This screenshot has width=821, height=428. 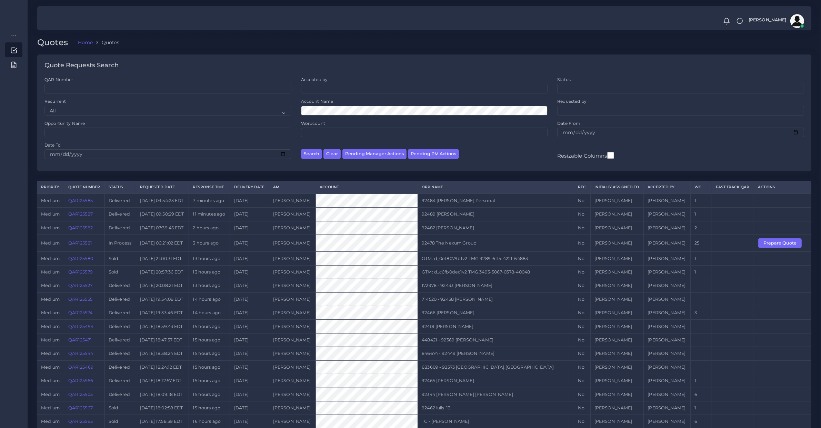 I want to click on button: Prepare Quote, so click(x=780, y=243).